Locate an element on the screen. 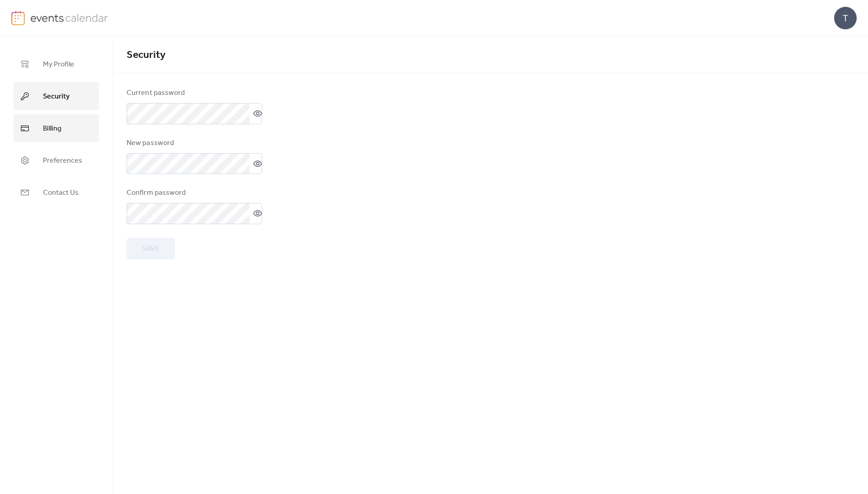 This screenshot has width=868, height=494. span: My Profile is located at coordinates (58, 65).